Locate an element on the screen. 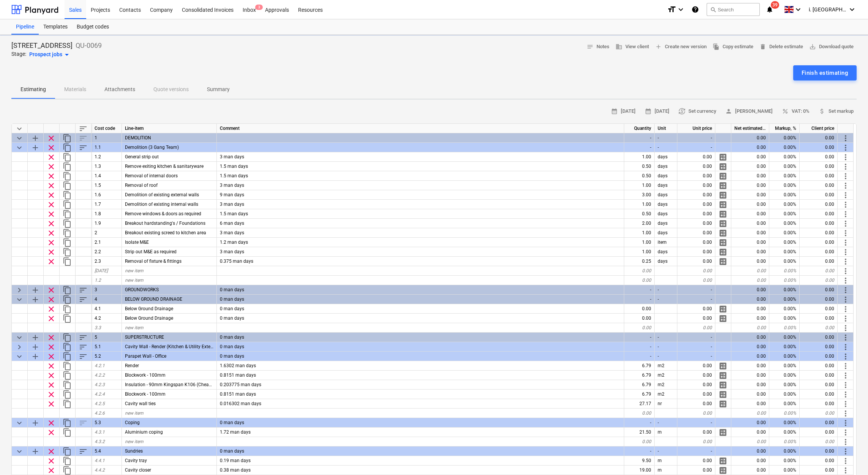  span: Create new version is located at coordinates (681, 47).